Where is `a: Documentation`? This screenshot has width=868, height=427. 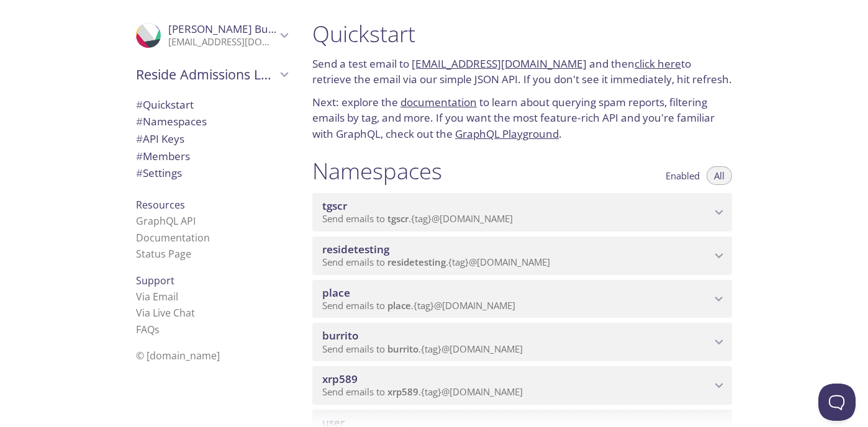
a: Documentation is located at coordinates (173, 238).